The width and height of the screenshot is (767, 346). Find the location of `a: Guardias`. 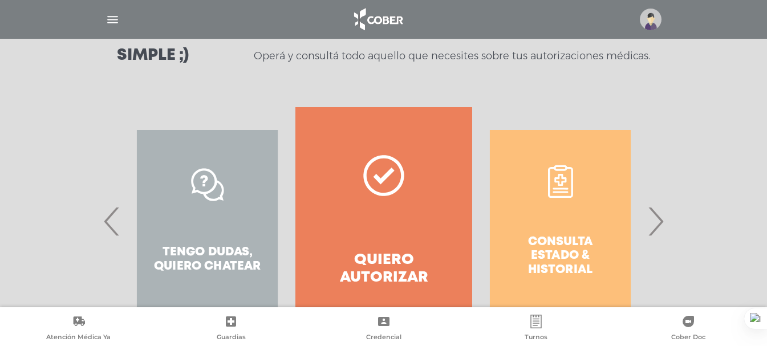

a: Guardias is located at coordinates (230, 329).